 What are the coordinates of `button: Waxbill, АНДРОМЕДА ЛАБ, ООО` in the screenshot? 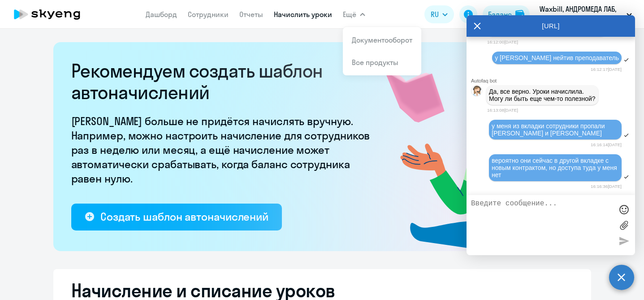 It's located at (586, 14).